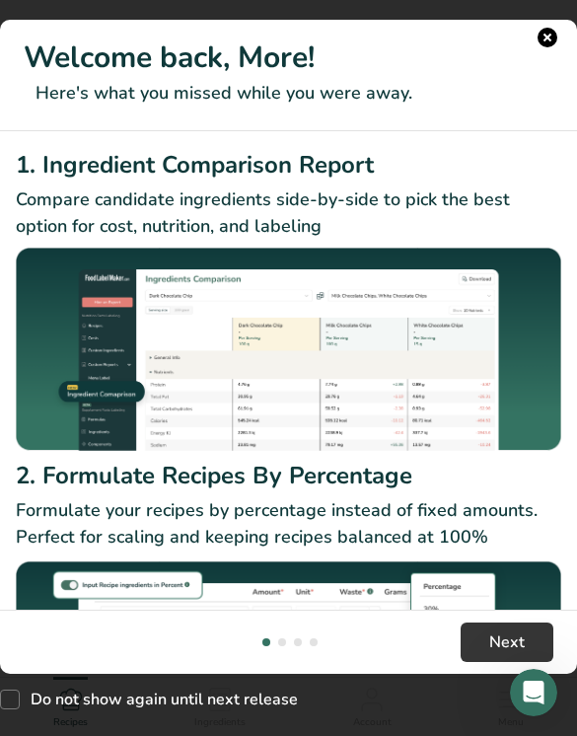 This screenshot has width=577, height=736. I want to click on p: Formulate your recipes by percentage instead of fixed amounts. Perfect for scaling and keeping re..., so click(288, 524).